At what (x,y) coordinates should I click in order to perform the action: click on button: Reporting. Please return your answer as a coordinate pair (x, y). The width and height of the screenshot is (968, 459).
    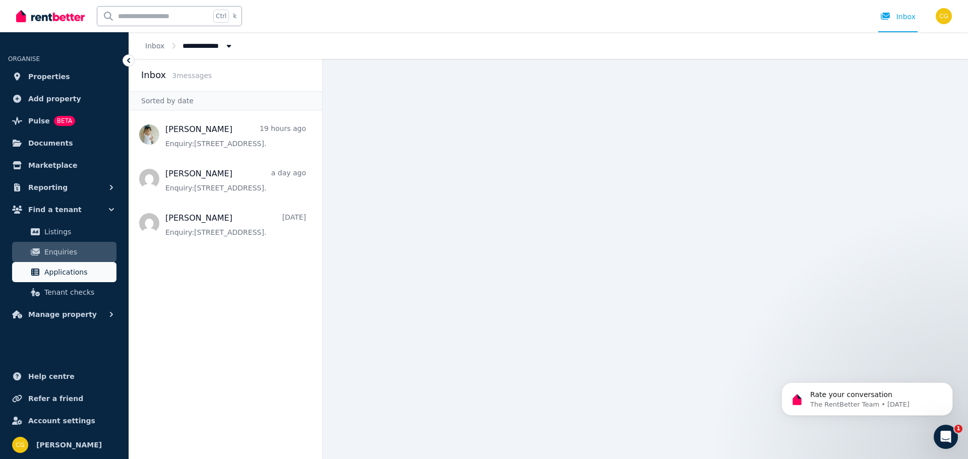
    Looking at the image, I should click on (64, 187).